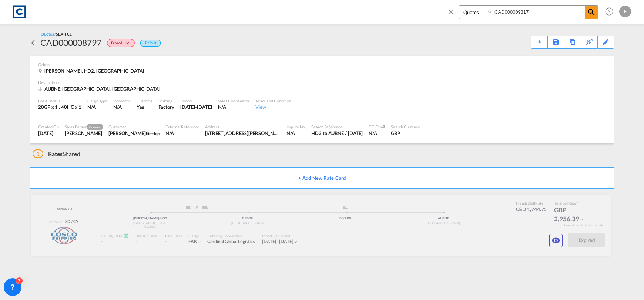  Describe the element at coordinates (556, 240) in the screenshot. I see `md-icon: icon-eye` at that location.